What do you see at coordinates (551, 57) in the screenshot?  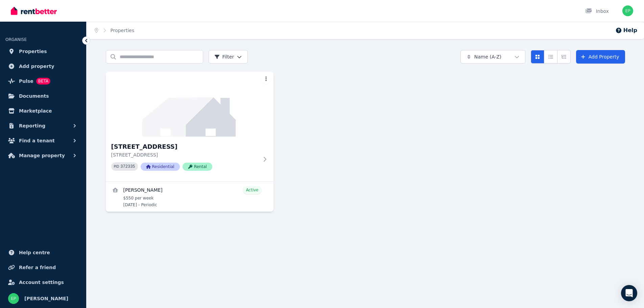 I see `div: View options` at bounding box center [551, 57].